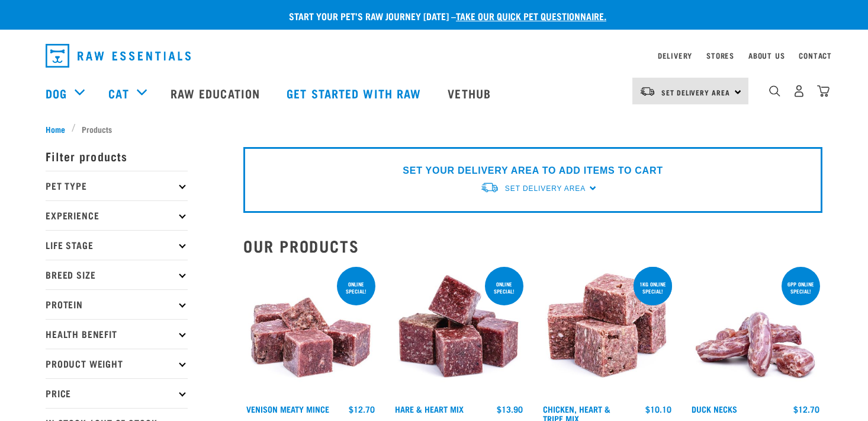 This screenshot has height=421, width=868. Describe the element at coordinates (531, 15) in the screenshot. I see `a: take our quick pet questionnaire.` at that location.